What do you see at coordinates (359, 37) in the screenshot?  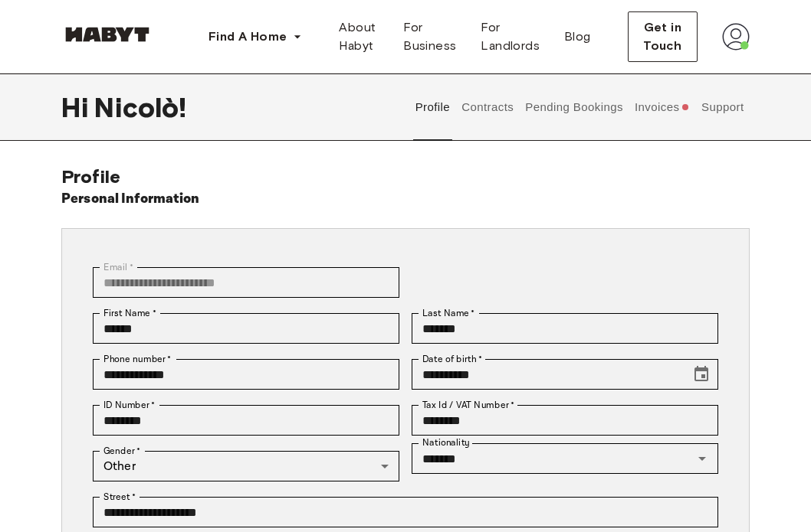 I see `a: About Habyt` at bounding box center [359, 37].